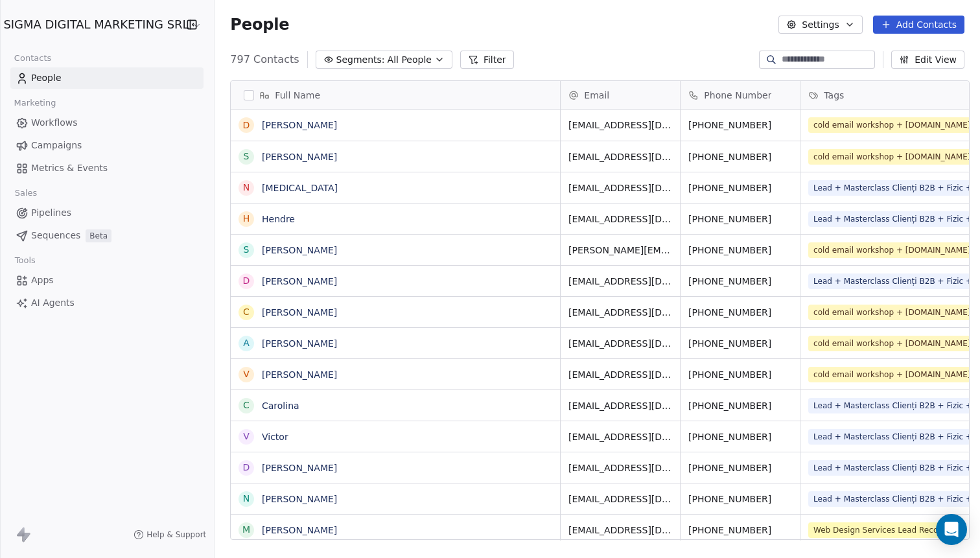 This screenshot has height=558, width=980. What do you see at coordinates (360, 60) in the screenshot?
I see `span: Segments:` at bounding box center [360, 60].